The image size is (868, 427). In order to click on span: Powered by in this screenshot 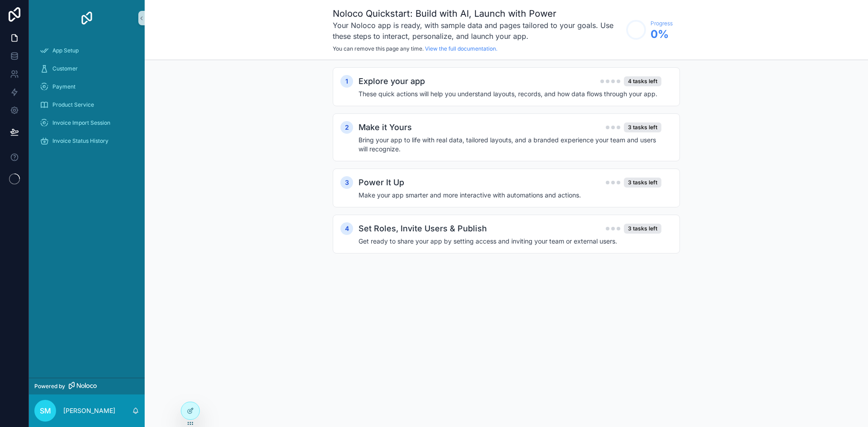, I will do `click(50, 387)`.